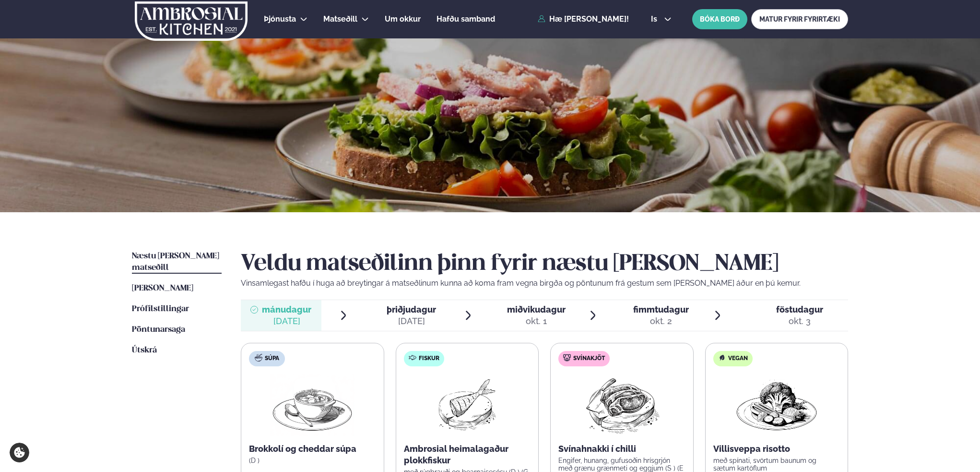 This screenshot has width=980, height=472. Describe the element at coordinates (160, 309) in the screenshot. I see `span: Prófílstillingar` at that location.